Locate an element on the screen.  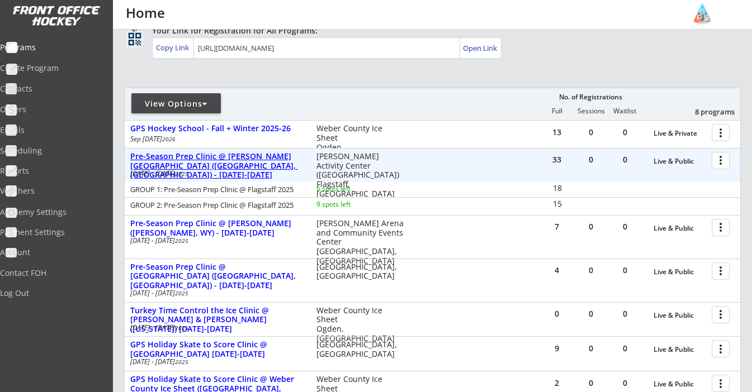
div: Sessions is located at coordinates (591, 111).